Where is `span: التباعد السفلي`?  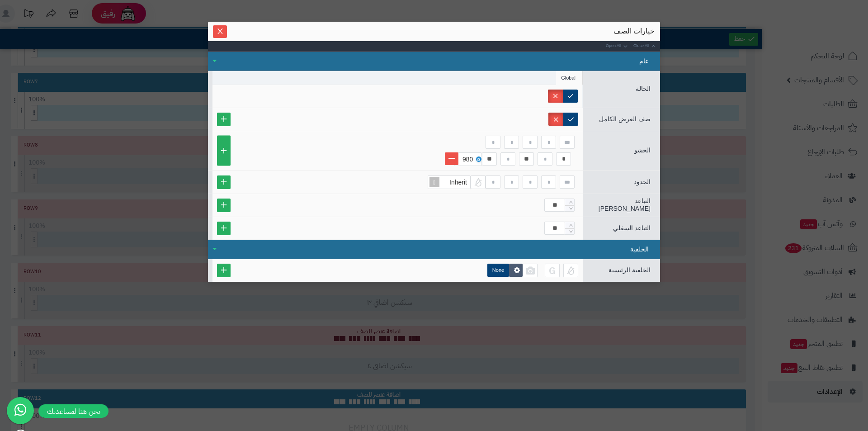
span: التباعد السفلي is located at coordinates (631, 228).